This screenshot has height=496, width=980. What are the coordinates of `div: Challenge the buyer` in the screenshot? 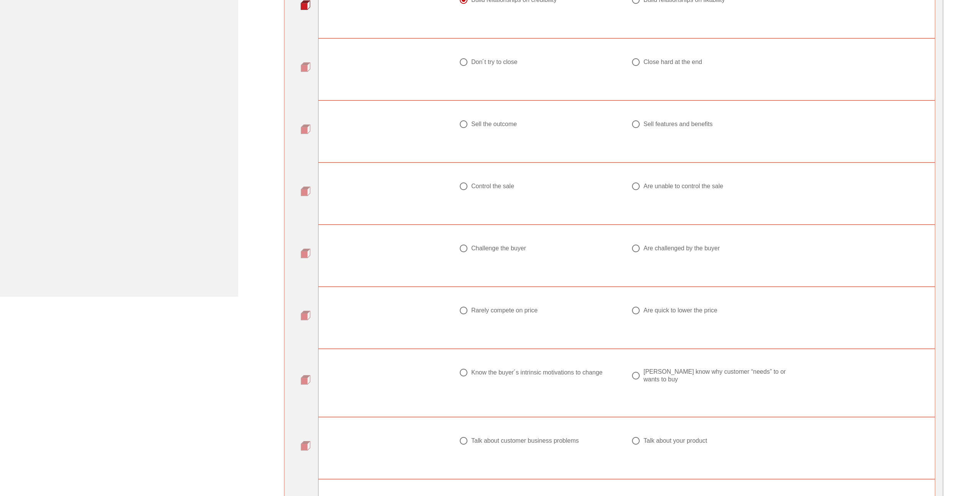 It's located at (498, 248).